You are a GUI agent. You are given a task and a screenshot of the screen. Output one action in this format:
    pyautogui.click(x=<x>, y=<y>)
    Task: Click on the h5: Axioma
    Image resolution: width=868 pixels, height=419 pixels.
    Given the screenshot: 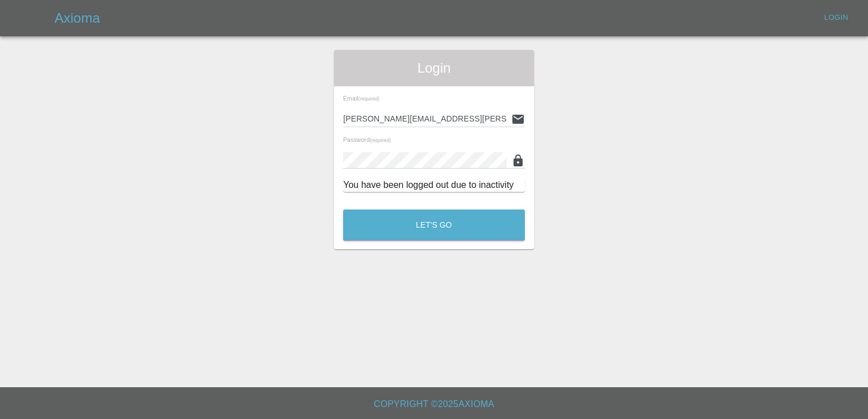 What is the action you would take?
    pyautogui.click(x=77, y=18)
    